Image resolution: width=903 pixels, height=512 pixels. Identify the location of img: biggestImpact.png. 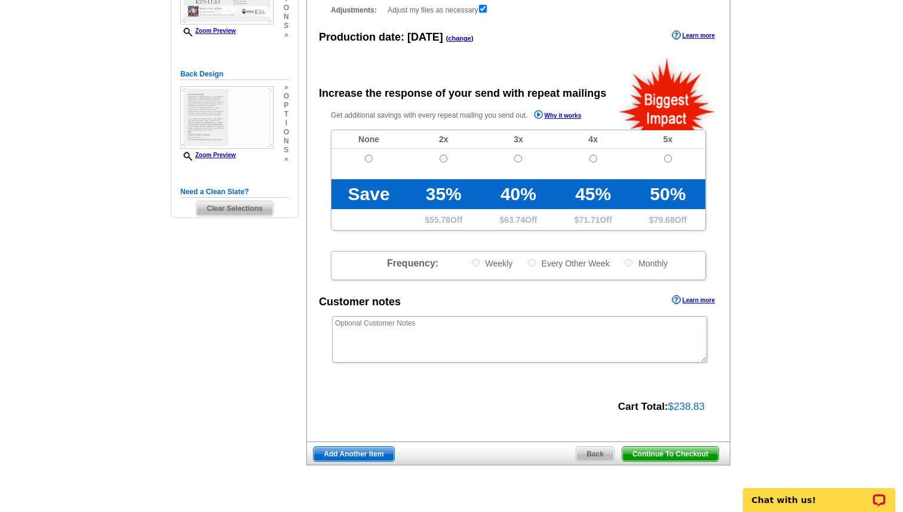
(667, 93).